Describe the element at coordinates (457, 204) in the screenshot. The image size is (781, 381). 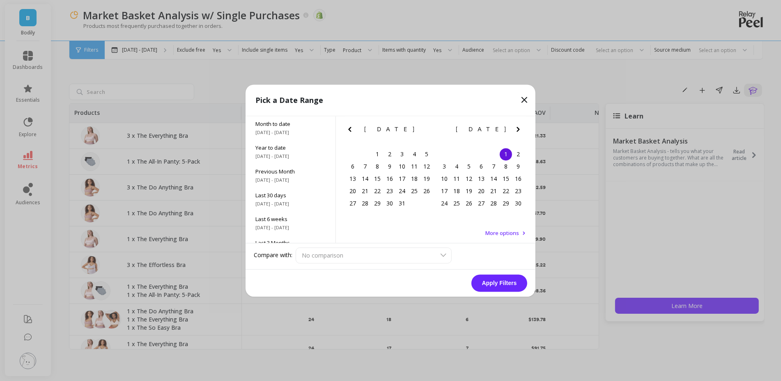
I see `div: Choose Monday, November 25th, 2024` at that location.